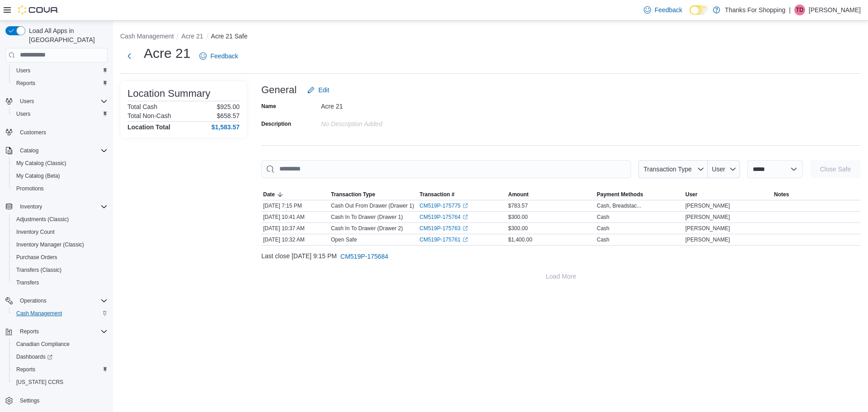  What do you see at coordinates (382, 105) in the screenshot?
I see `div: Acre 21` at bounding box center [382, 105].